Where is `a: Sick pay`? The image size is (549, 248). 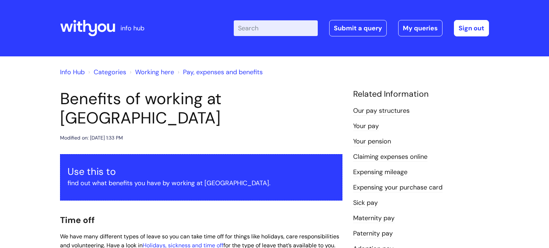 a: Sick pay is located at coordinates (365, 203).